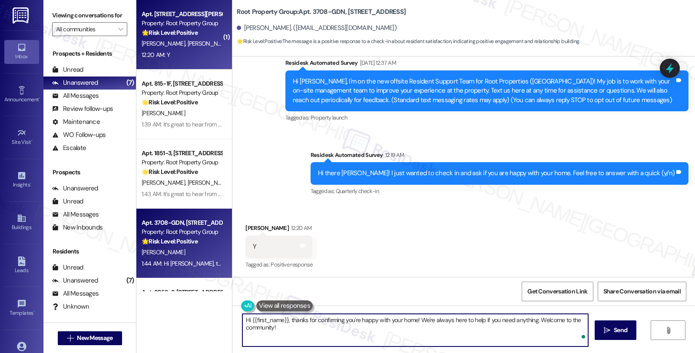 This screenshot has width=695, height=353. I want to click on a: Templates •, so click(22, 308).